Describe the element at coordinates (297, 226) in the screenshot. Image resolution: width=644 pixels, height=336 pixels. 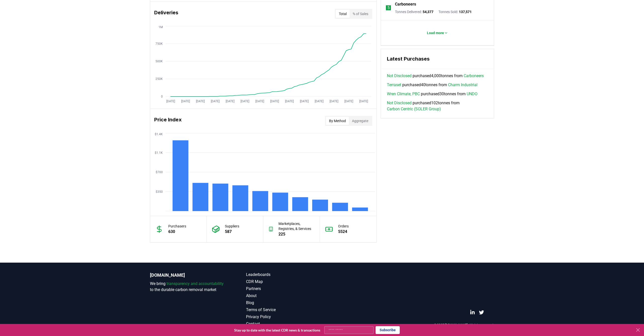
I see `p: Marketplaces, Registries, & Services` at that location.